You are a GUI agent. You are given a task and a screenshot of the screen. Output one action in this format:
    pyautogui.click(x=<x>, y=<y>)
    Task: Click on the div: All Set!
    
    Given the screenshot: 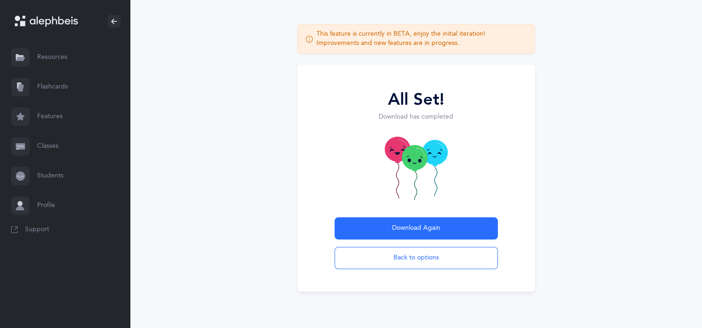 What is the action you would take?
    pyautogui.click(x=416, y=100)
    